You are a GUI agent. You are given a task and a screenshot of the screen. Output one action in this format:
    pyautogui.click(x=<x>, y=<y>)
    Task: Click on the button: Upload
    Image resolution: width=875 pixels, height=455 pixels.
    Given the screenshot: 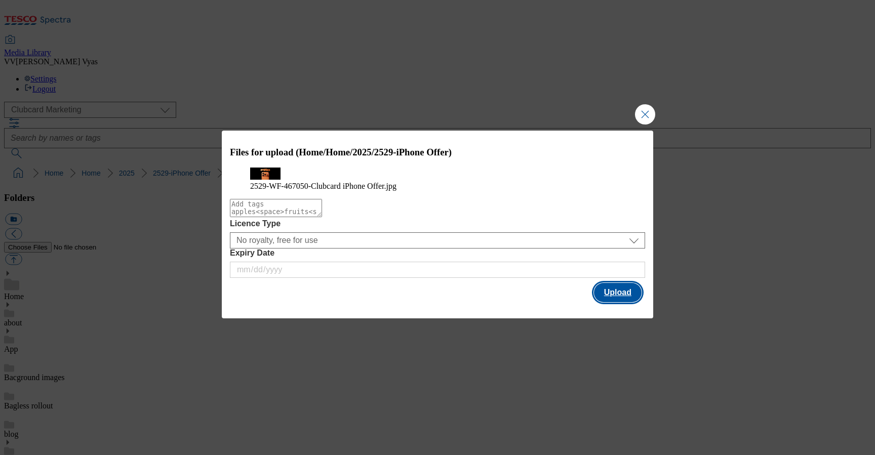 What is the action you would take?
    pyautogui.click(x=618, y=293)
    